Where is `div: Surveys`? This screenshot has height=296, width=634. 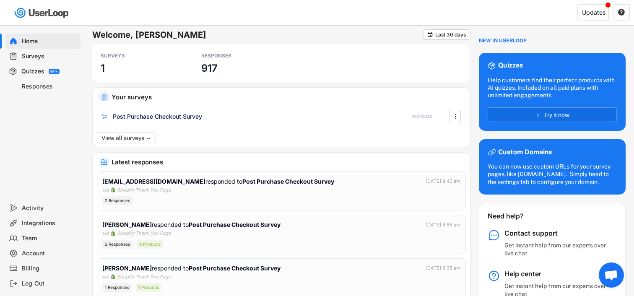 div: Surveys is located at coordinates (49, 56).